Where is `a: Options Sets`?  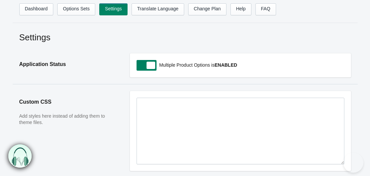
a: Options Sets is located at coordinates (76, 9).